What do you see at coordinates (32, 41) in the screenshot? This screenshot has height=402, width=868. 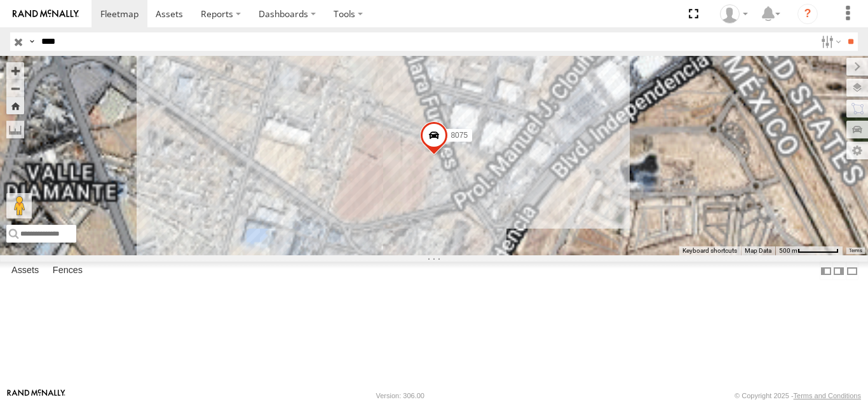 I see `label: Search Query` at bounding box center [32, 41].